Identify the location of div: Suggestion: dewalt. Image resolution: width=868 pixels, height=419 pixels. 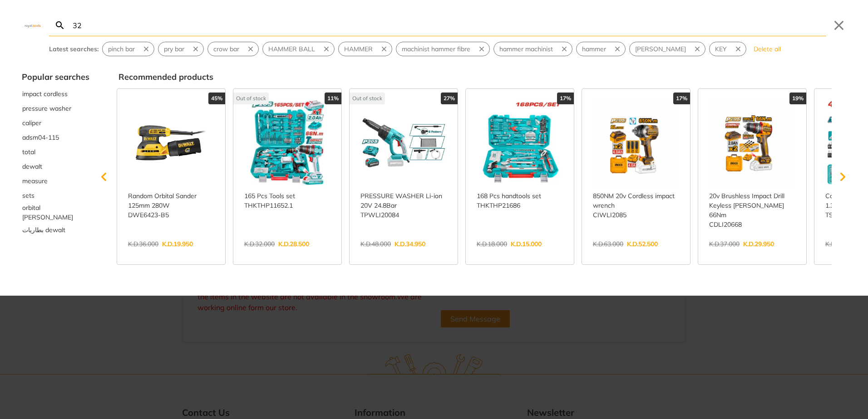
(56, 167).